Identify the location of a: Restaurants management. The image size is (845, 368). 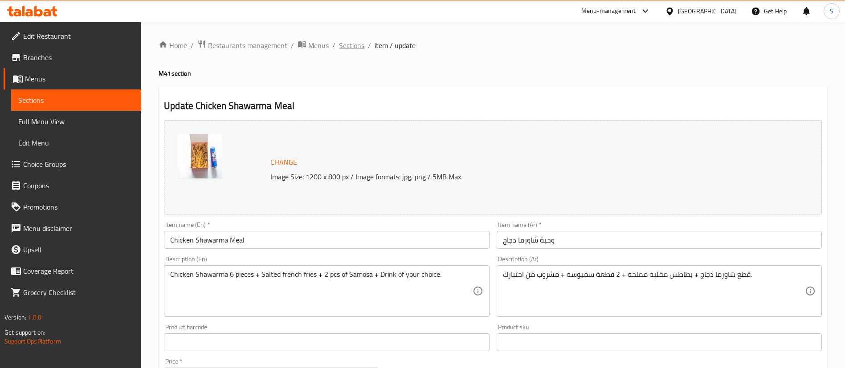
(242, 45).